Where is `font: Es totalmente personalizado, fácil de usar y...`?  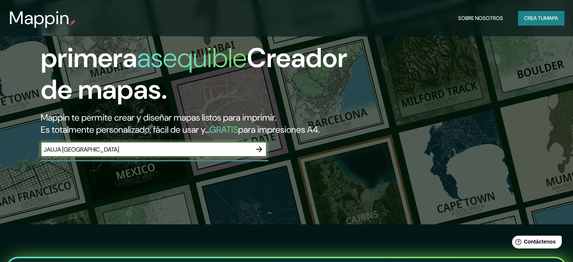
font: Es totalmente personalizado, fácil de usar y... is located at coordinates (125, 129).